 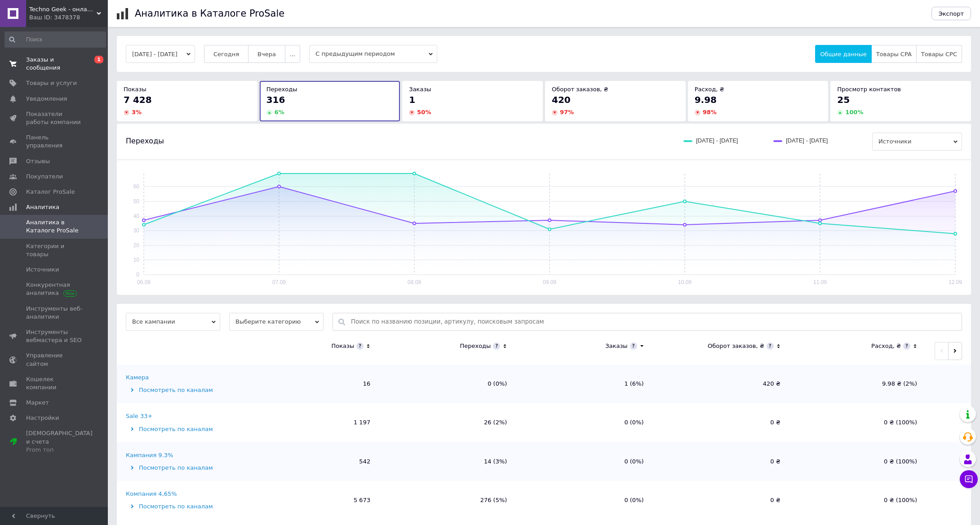 I want to click on button: Экспорт, so click(x=951, y=13).